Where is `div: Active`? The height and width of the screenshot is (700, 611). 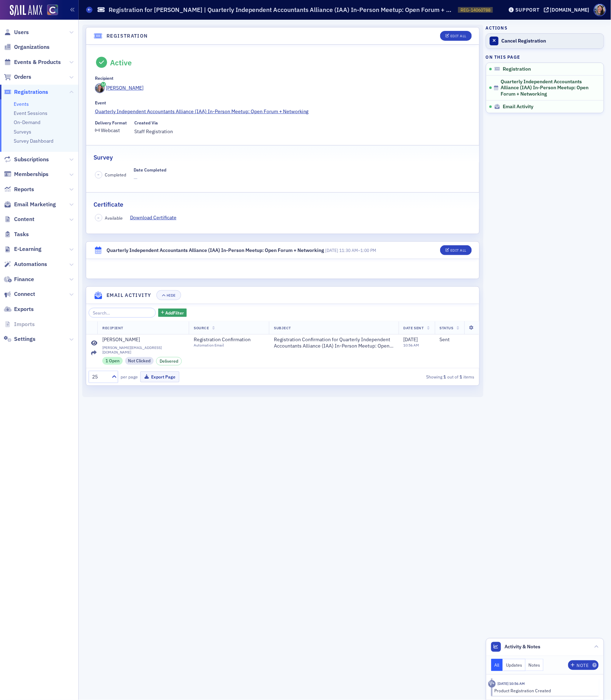
div: Active is located at coordinates (121, 63).